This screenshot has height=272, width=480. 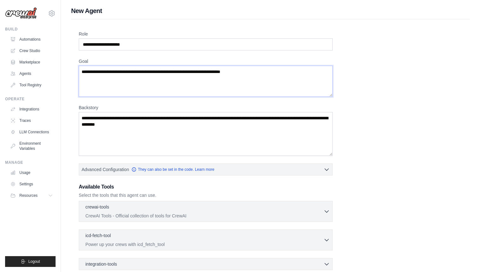 What do you see at coordinates (206, 240) in the screenshot?
I see `button: icd-fetch-tool Power up your crews with icd_fetch_tool` at bounding box center [206, 240].